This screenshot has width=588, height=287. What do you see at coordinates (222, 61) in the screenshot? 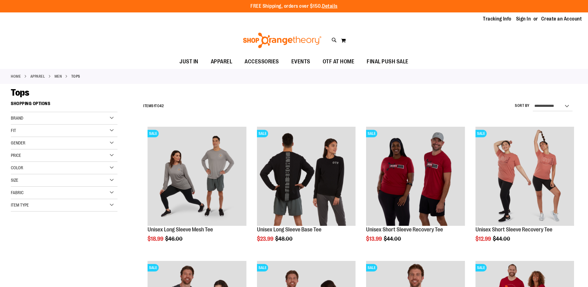
I see `span: APPAREL` at bounding box center [222, 61].